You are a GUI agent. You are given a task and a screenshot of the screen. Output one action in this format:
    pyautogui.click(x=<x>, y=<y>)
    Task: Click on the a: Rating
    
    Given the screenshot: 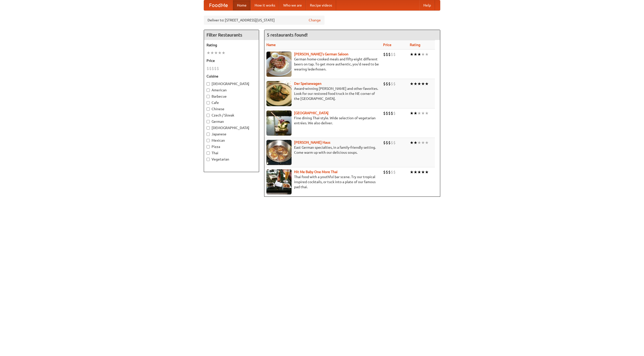 What is the action you would take?
    pyautogui.click(x=415, y=45)
    